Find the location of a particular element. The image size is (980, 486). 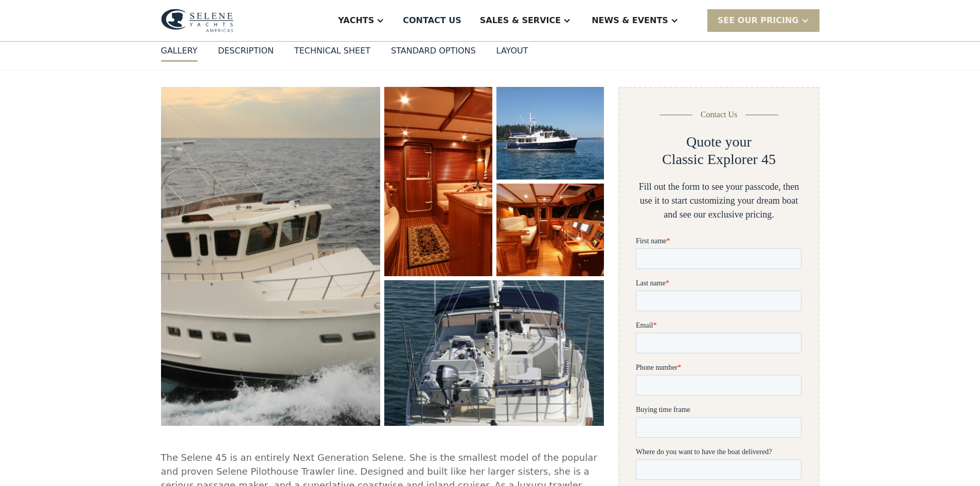

a: layout is located at coordinates (513, 53).